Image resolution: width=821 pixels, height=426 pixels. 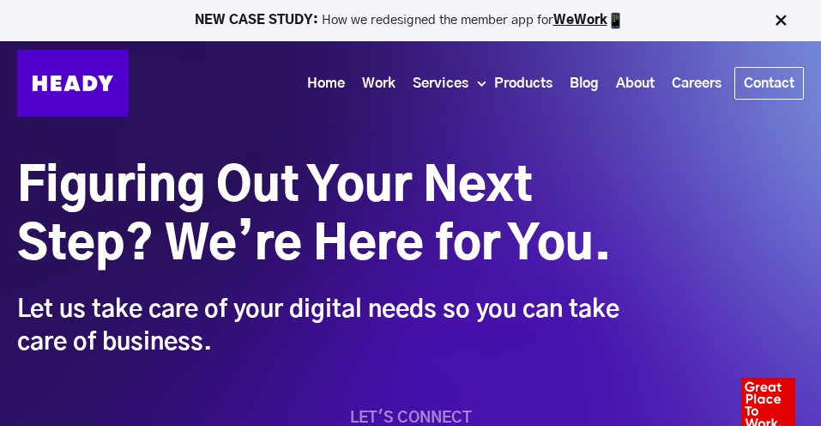 I want to click on div: Navigation Menu, so click(x=475, y=83).